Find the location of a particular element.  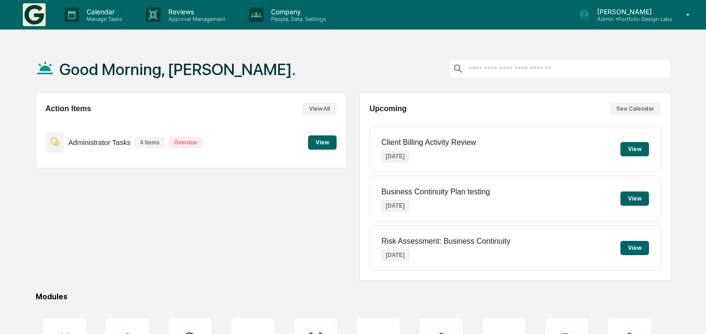

a: View is located at coordinates (322, 142).